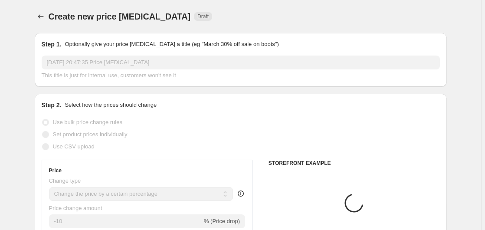 The width and height of the screenshot is (485, 230). Describe the element at coordinates (125, 221) in the screenshot. I see `input: -15` at that location.